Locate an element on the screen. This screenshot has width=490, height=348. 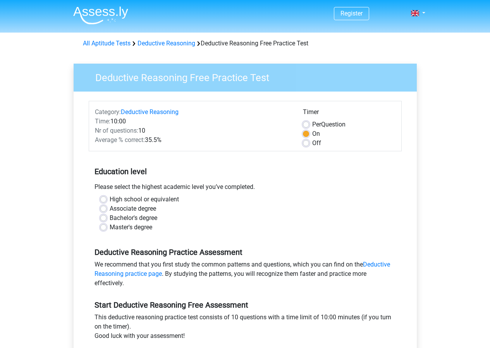
h5: Start Deductive Reasoning Free Assessment is located at coordinates (245, 305).